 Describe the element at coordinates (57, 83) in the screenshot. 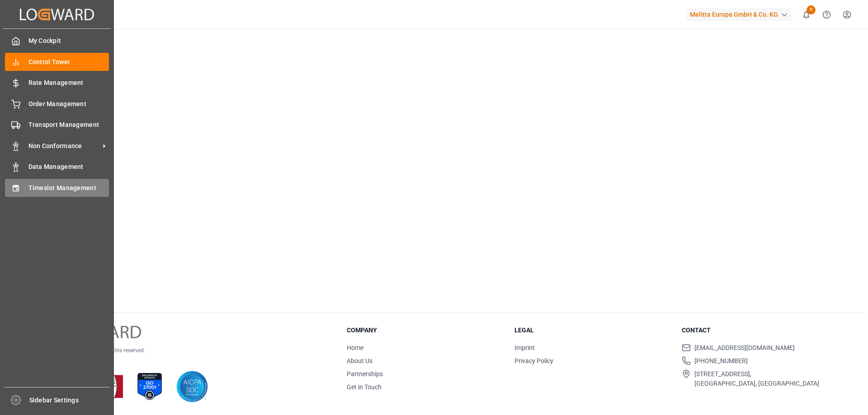

I see `a: Rate Management` at that location.